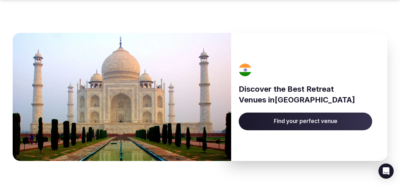 This screenshot has width=400, height=185. What do you see at coordinates (122, 97) in the screenshot?
I see `img: Banner image for India representative of the country` at bounding box center [122, 97].